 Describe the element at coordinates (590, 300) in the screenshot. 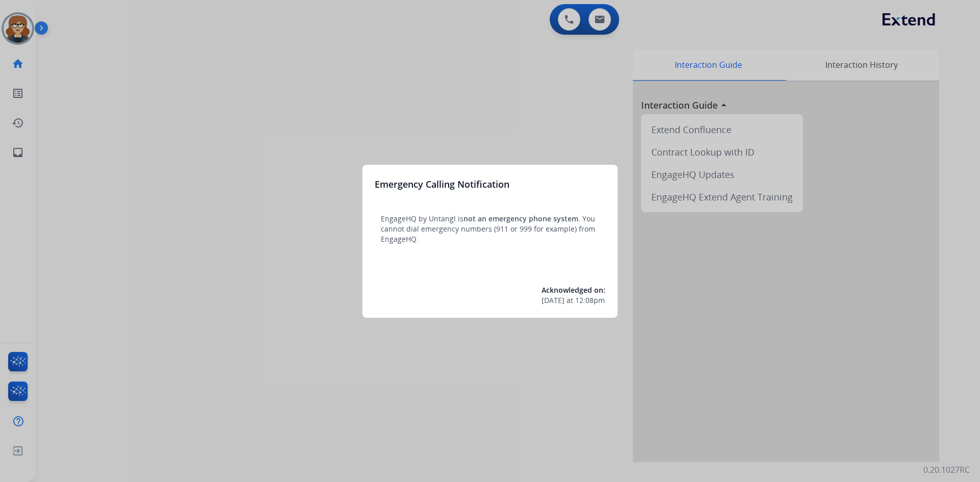

I see `span: 12:08pm` at that location.